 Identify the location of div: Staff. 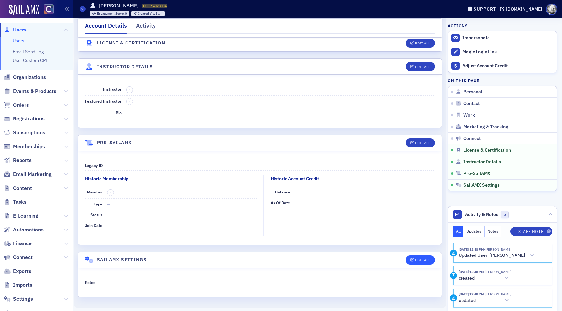
(150, 14).